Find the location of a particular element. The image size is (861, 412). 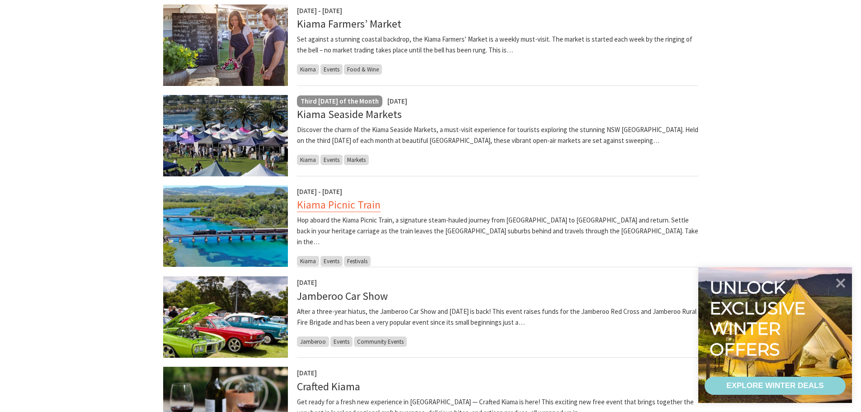

div: EXPLORE WINTER DEALS is located at coordinates (775, 385).